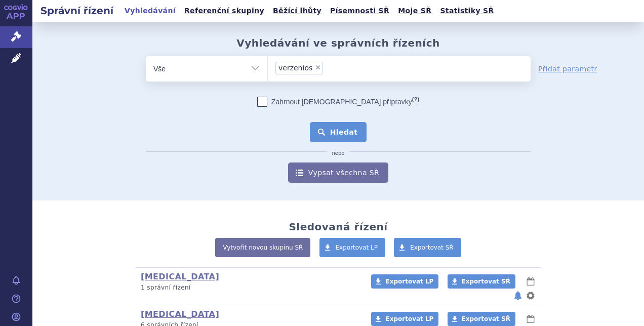 This screenshot has width=644, height=326. Describe the element at coordinates (338, 154) in the screenshot. I see `i: nebo` at that location.